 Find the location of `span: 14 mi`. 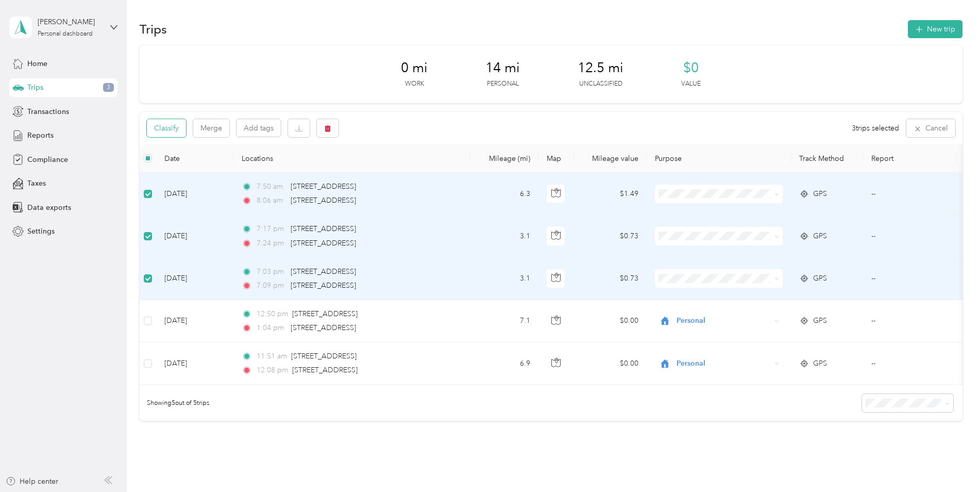

span: 14 mi is located at coordinates (502, 68).